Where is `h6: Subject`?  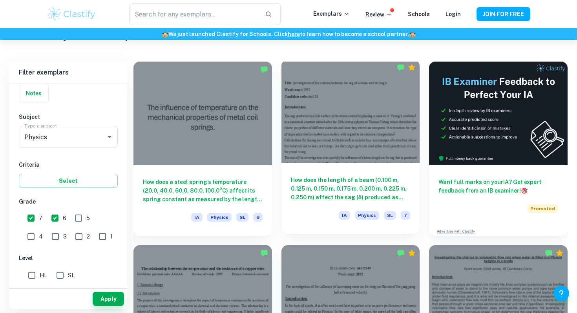
h6: Subject is located at coordinates (68, 117).